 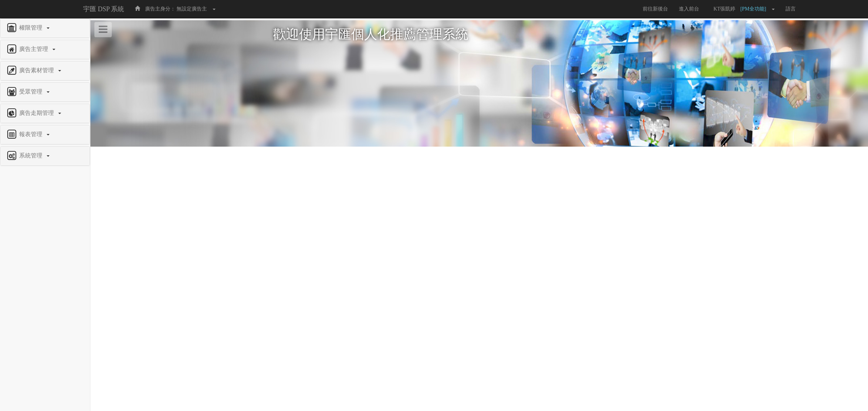 I want to click on a: 權限管理, so click(x=44, y=29).